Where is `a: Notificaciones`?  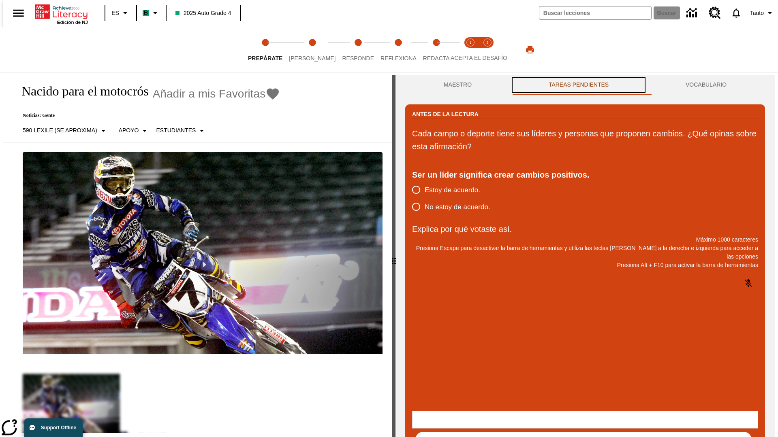 a: Notificaciones is located at coordinates (736, 13).